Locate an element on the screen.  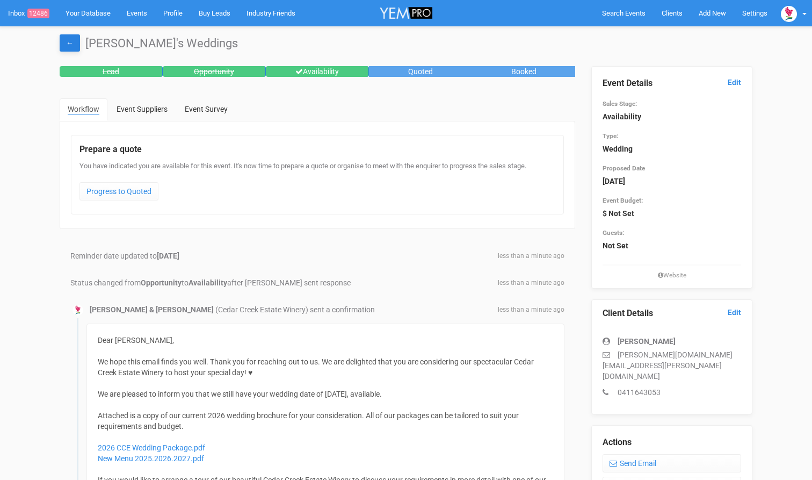
legend: Client Details is located at coordinates (672, 313).